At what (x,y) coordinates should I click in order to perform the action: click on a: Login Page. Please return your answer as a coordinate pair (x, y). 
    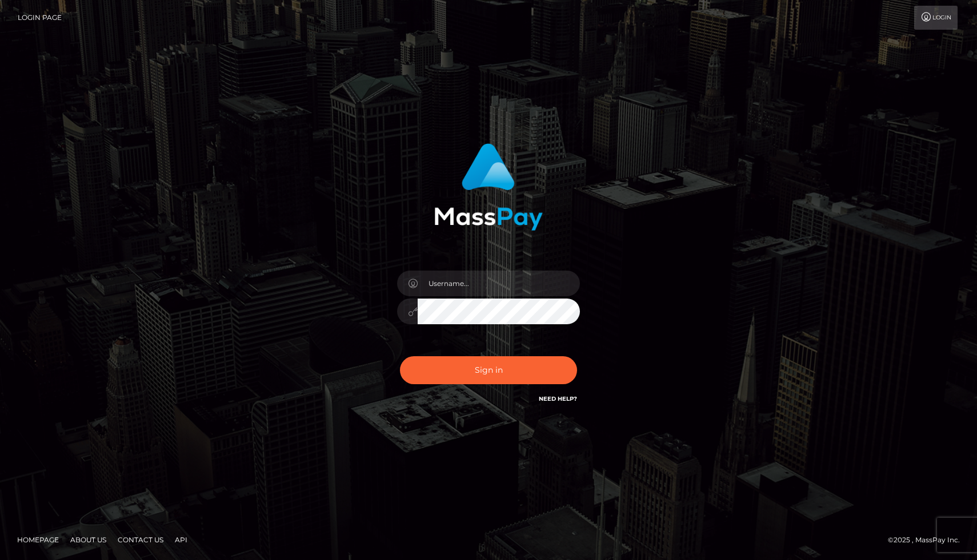
    Looking at the image, I should click on (39, 18).